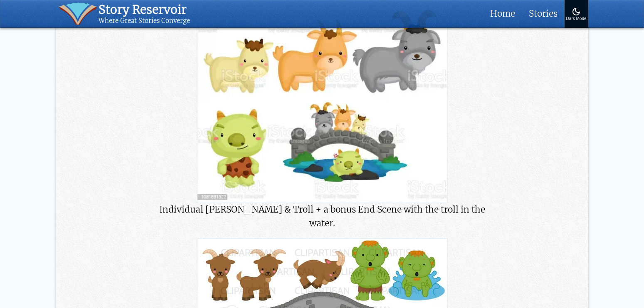 This screenshot has width=644, height=308. Describe the element at coordinates (576, 12) in the screenshot. I see `img: Turn On Dark Mode` at that location.